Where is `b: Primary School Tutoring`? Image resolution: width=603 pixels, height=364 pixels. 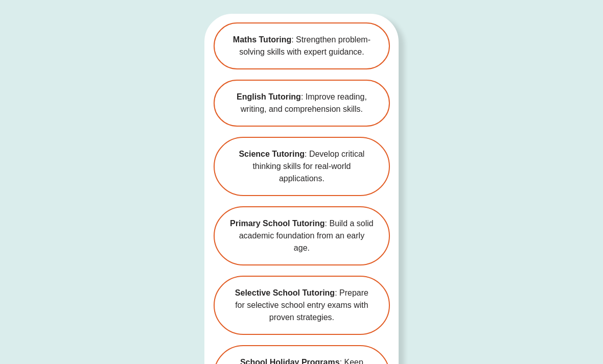 b: Primary School Tutoring is located at coordinates (278, 224).